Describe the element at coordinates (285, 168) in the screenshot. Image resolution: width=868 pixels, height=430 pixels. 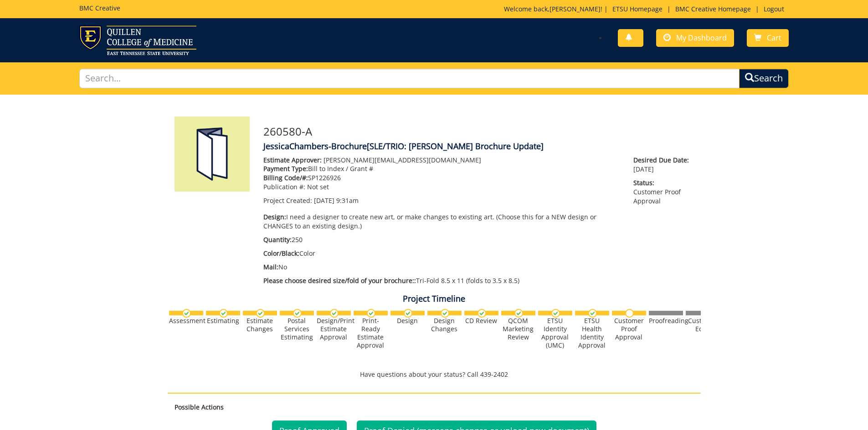
I see `span: Payment Type:` at that location.